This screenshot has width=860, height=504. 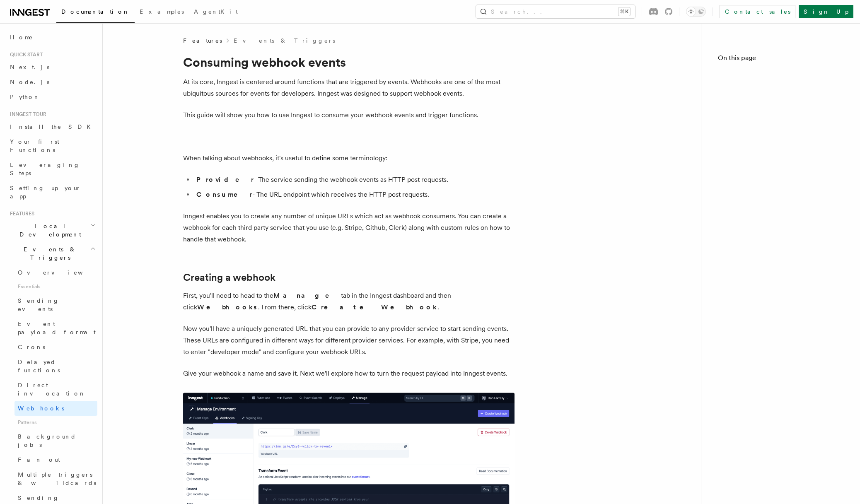 I want to click on button: Events & Triggers, so click(x=52, y=254).